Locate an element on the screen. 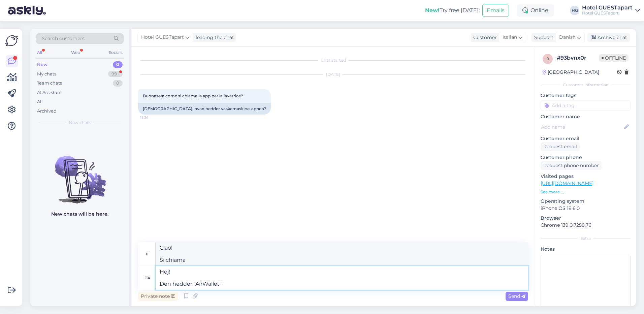 Image resolution: width=644 pixels, height=314 pixels. div: Request email is located at coordinates (560, 147).